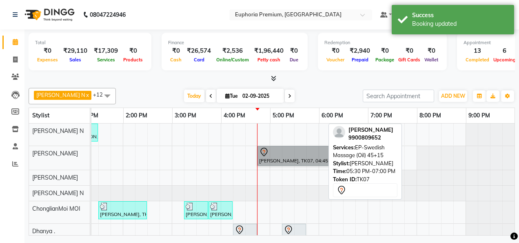 This screenshot has height=243, width=519. What do you see at coordinates (341, 163) in the screenshot?
I see `span: Stylist:` at bounding box center [341, 163].